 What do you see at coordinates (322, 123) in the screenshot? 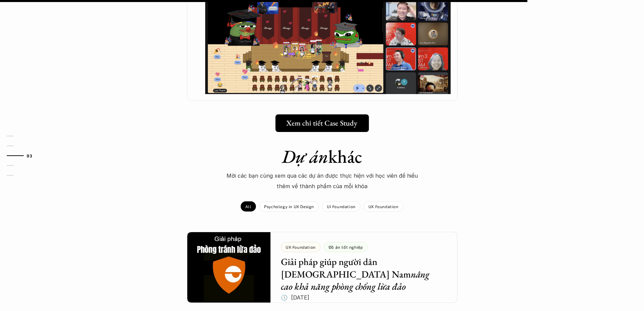
I see `a: Xem chi tiết Case Study` at bounding box center [322, 123].